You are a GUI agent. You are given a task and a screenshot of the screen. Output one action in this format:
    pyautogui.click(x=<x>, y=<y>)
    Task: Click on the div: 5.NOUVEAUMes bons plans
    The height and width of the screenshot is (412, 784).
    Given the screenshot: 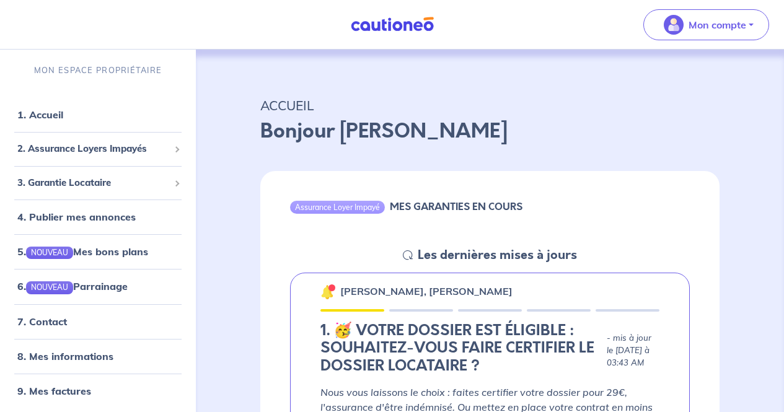 What is the action you would take?
    pyautogui.click(x=98, y=251)
    